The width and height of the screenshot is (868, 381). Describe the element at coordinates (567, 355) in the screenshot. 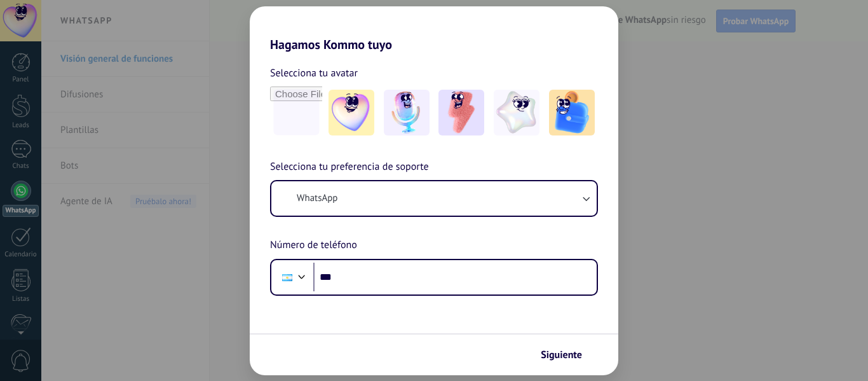

I see `button: Siguiente` at that location.